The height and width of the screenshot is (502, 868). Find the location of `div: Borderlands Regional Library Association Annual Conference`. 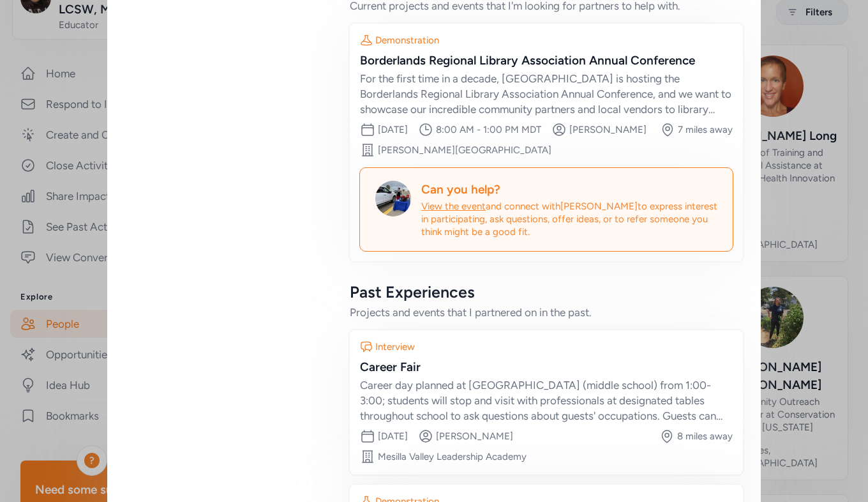

div: Borderlands Regional Library Association Annual Conference is located at coordinates (546, 61).